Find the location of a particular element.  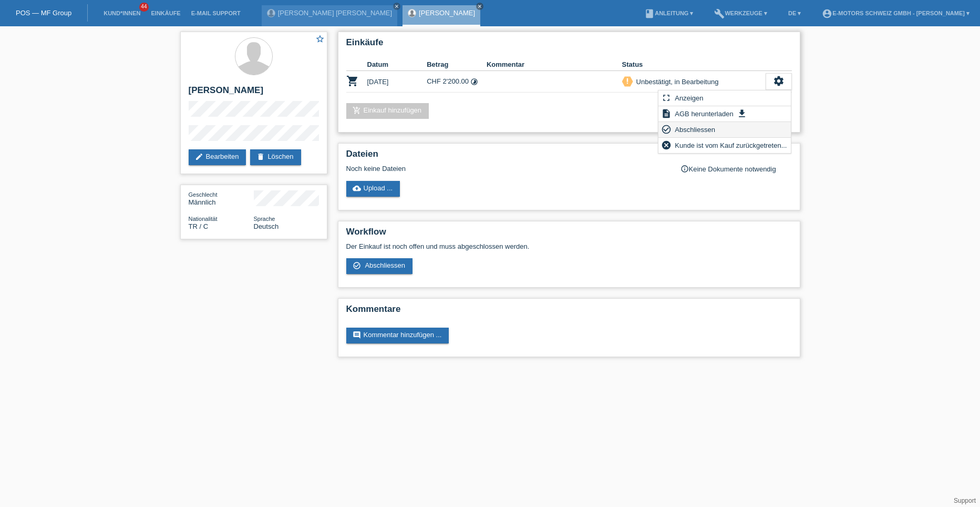

i: delete is located at coordinates (261, 157).